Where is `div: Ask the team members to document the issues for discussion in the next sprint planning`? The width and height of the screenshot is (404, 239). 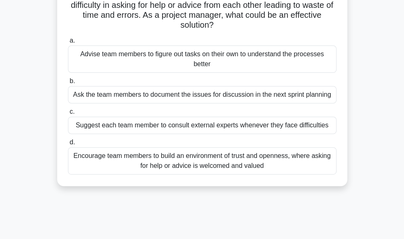
div: Ask the team members to document the issues for discussion in the next sprint planning is located at coordinates (202, 95).